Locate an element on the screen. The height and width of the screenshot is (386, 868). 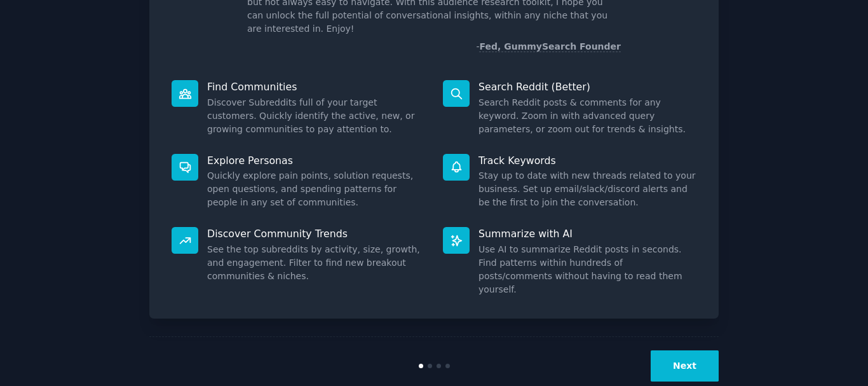
p: Discover Community Trends is located at coordinates (316, 233).